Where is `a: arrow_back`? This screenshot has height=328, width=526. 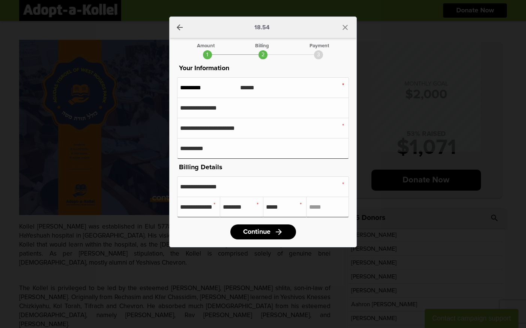
a: arrow_back is located at coordinates (180, 27).